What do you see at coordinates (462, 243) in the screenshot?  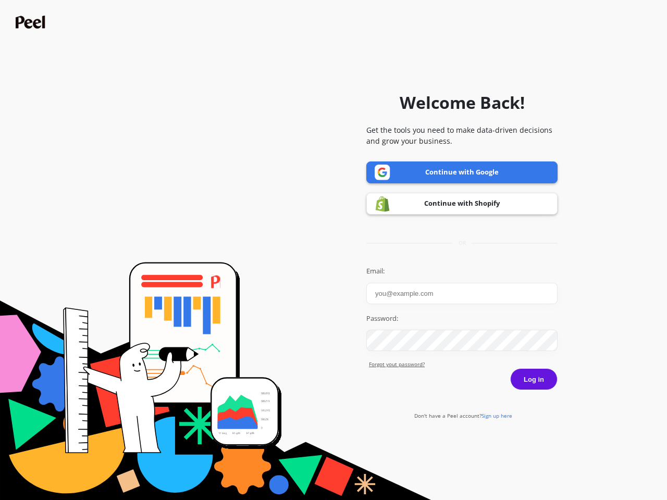 I see `div: or` at bounding box center [462, 243].